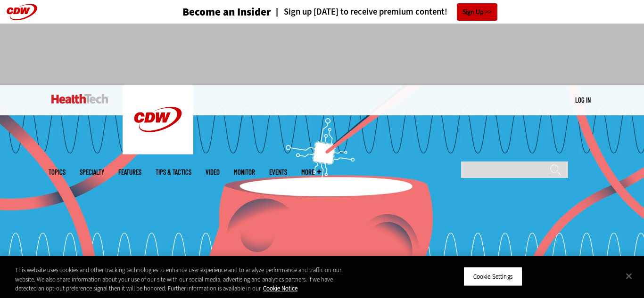  What do you see at coordinates (583, 100) in the screenshot?
I see `a: Log in` at bounding box center [583, 100].